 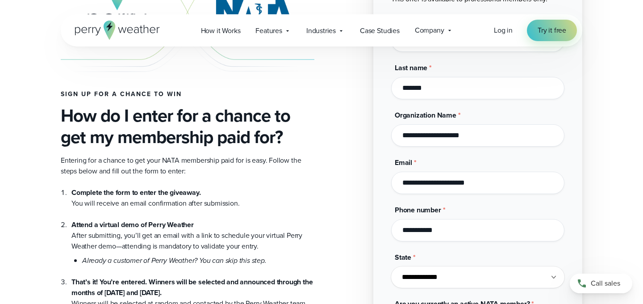 What do you see at coordinates (380, 31) in the screenshot?
I see `span: Case Studies` at bounding box center [380, 31].